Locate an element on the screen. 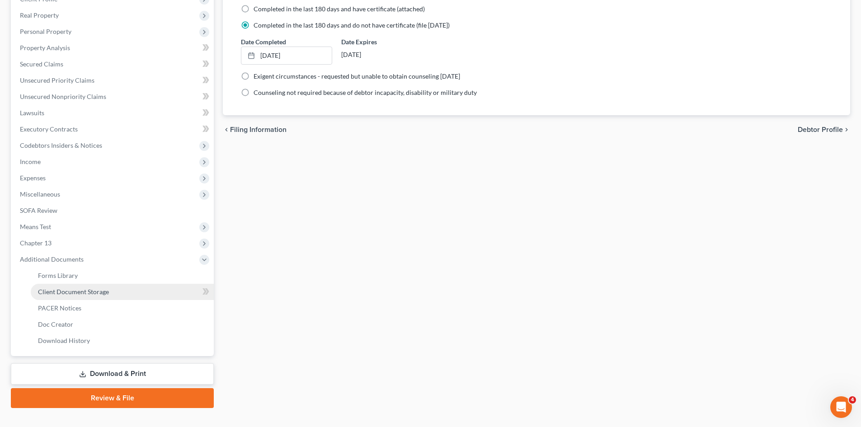 Image resolution: width=861 pixels, height=427 pixels. span: Codebtors Insiders & Notices is located at coordinates (61, 145).